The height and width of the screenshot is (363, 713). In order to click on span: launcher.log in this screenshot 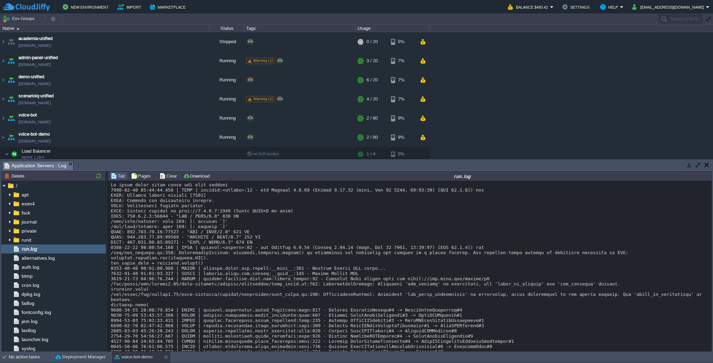, I will do `click(35, 340)`.